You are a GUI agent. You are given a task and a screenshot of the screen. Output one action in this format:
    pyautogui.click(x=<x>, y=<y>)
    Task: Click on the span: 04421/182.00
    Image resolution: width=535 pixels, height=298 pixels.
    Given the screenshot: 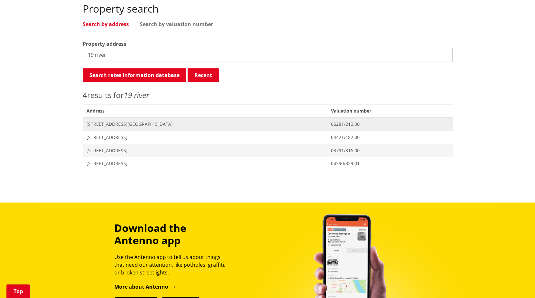 What is the action you would take?
    pyautogui.click(x=390, y=137)
    